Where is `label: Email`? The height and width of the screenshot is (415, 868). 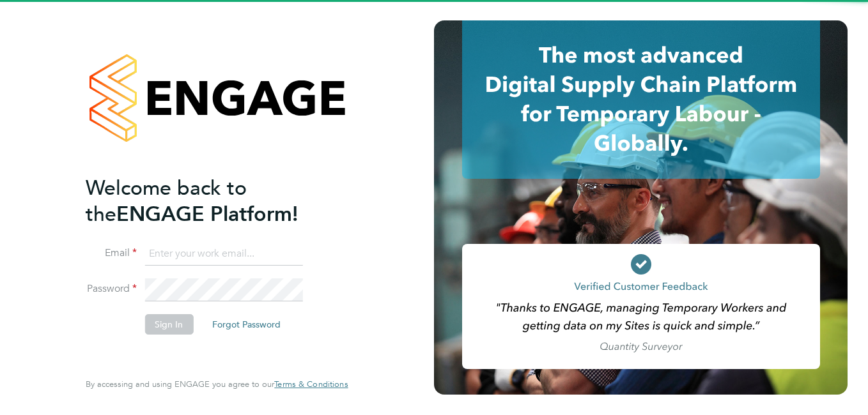
label: Email is located at coordinates (111, 253).